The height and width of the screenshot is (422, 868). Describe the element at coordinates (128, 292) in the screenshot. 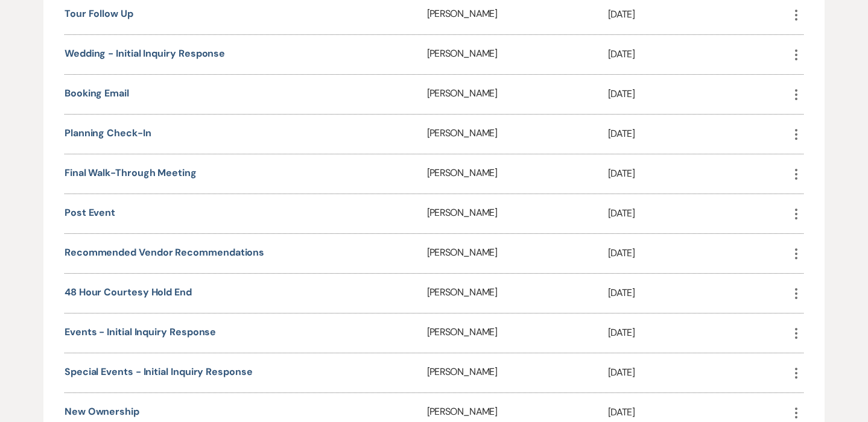

I see `a: 48 Hour Courtesy Hold End` at that location.